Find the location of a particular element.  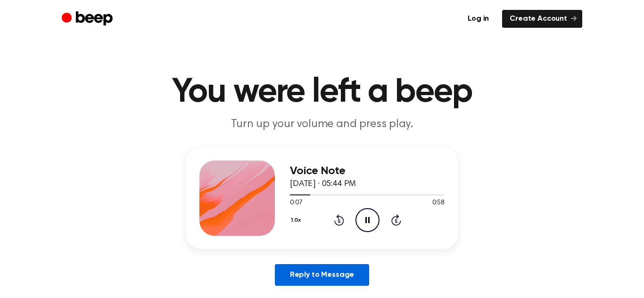

p: Turn up your volume and press play. is located at coordinates (322, 124).